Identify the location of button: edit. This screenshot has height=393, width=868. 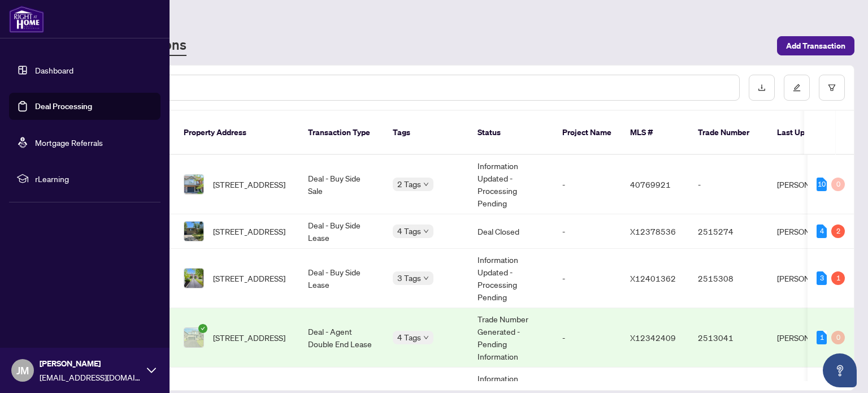
(797, 87).